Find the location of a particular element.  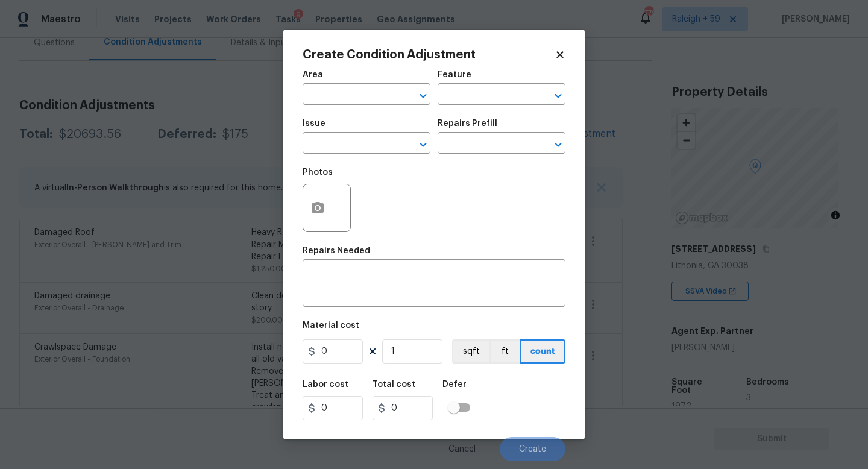

span: Create is located at coordinates (532, 449).